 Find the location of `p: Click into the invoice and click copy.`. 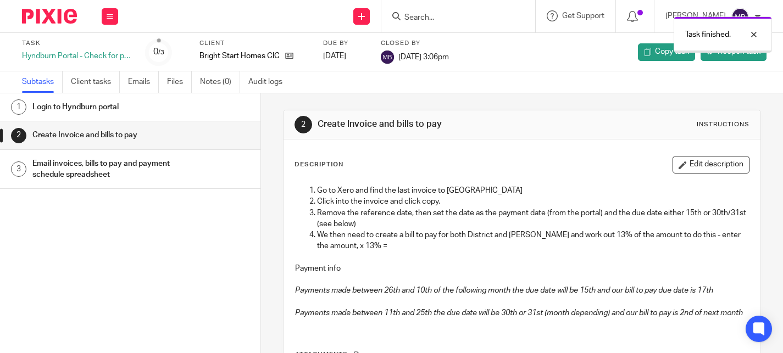

p: Click into the invoice and click copy. is located at coordinates (533, 202).